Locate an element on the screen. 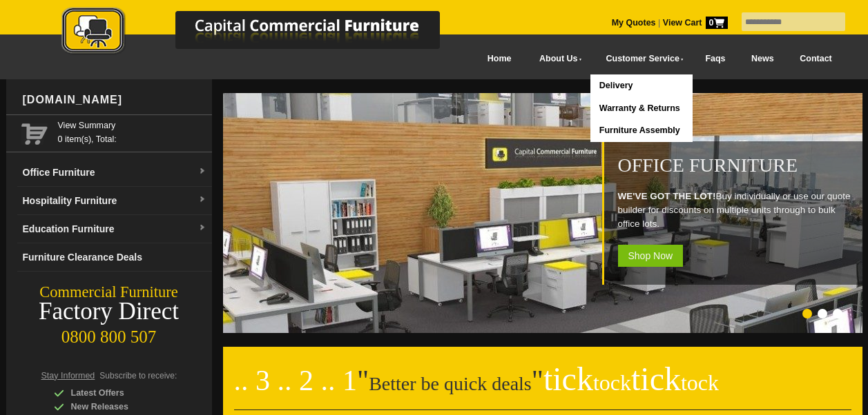 The height and width of the screenshot is (415, 868). img: Office Furniture is located at coordinates (544, 213).